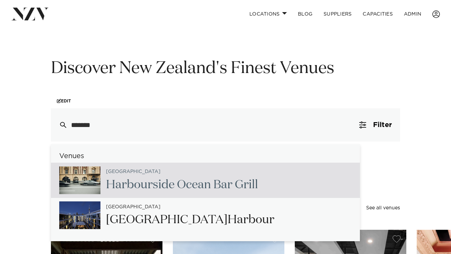 The height and width of the screenshot is (254, 451). Describe the element at coordinates (375, 125) in the screenshot. I see `button: Filter` at that location.